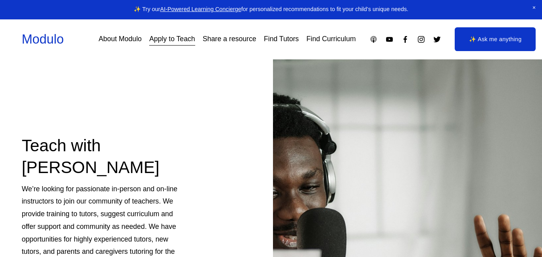 Image resolution: width=542 pixels, height=257 pixels. Describe the element at coordinates (43, 39) in the screenshot. I see `a: Modulo` at that location.